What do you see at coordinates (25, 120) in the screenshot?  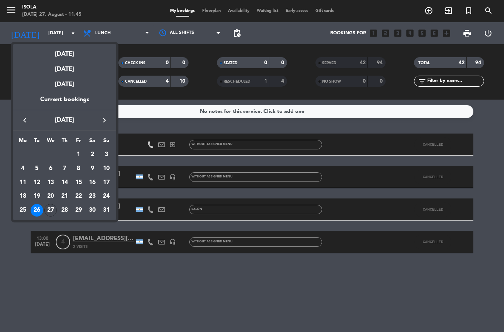 I see `button: keyboard_arrow_left` at bounding box center [25, 120].